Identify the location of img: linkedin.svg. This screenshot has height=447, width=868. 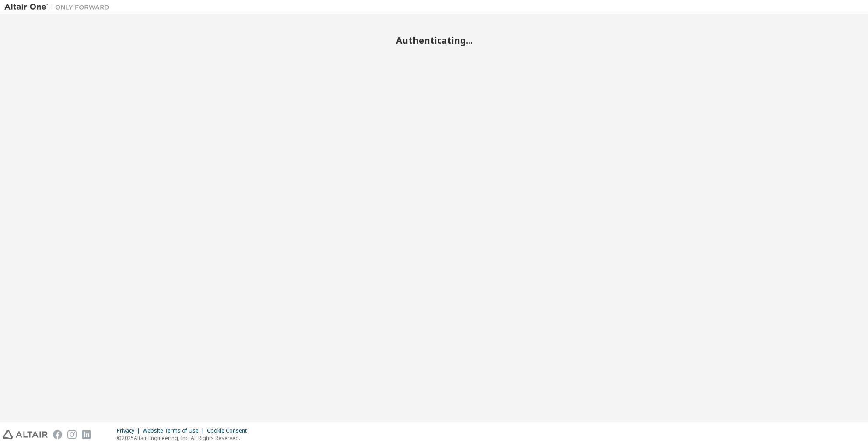
(86, 434).